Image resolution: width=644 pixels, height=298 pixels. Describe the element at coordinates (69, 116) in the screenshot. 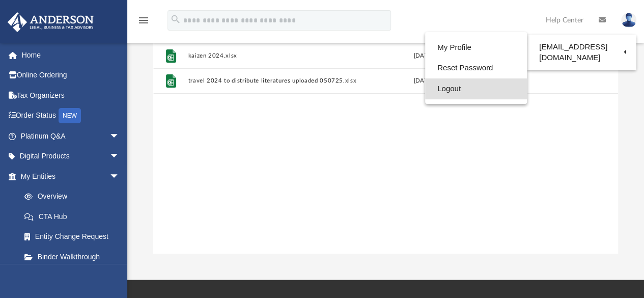

I see `div: NEW` at that location.